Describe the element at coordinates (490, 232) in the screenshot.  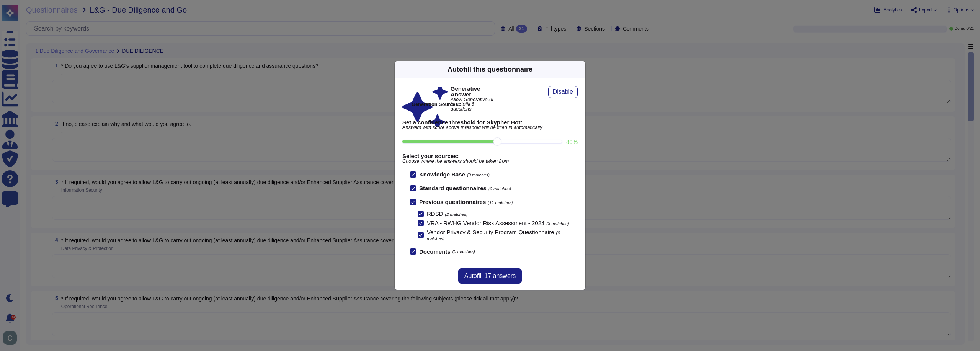
I see `span: Vendor Privacy & Security Program Questionnaire` at that location.